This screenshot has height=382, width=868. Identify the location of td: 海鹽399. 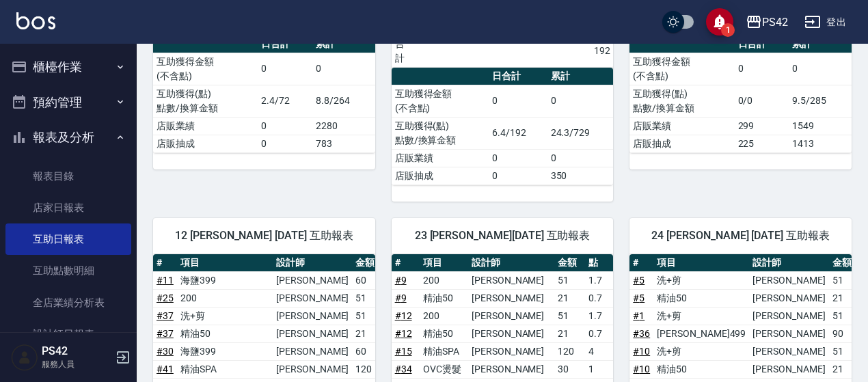
(225, 280).